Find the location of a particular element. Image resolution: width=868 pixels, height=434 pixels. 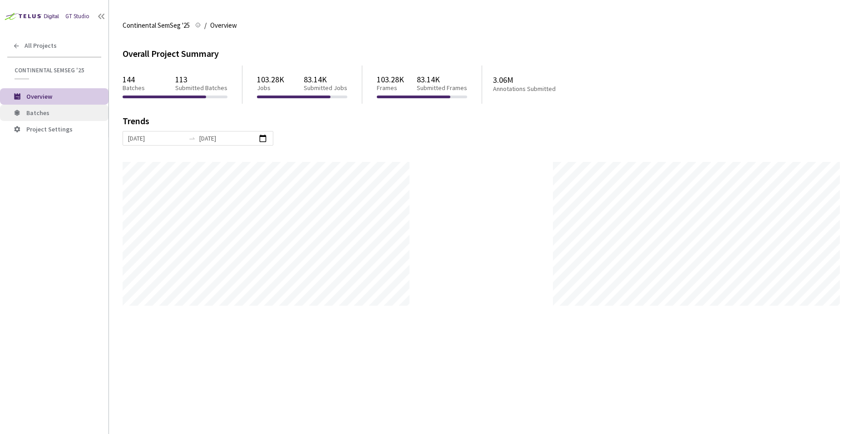

input: Start date is located at coordinates (156, 138).